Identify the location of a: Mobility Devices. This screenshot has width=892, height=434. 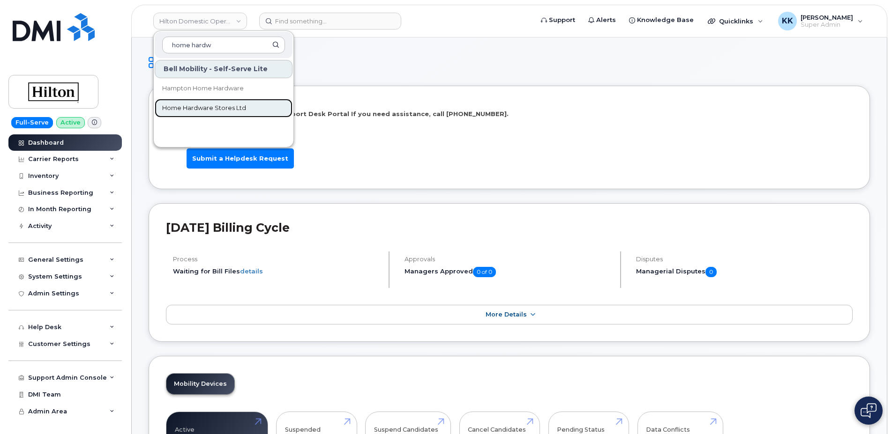
(200, 384).